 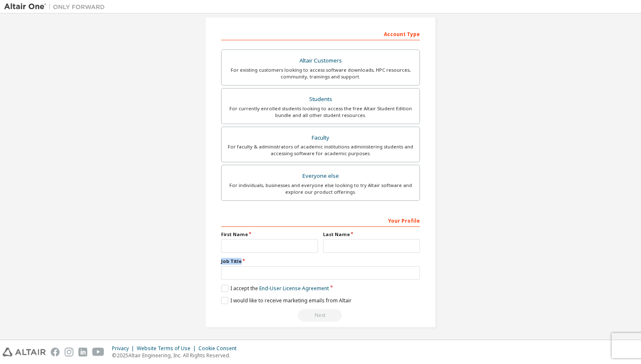 What do you see at coordinates (124, 348) in the screenshot?
I see `div: Privacy` at bounding box center [124, 348].